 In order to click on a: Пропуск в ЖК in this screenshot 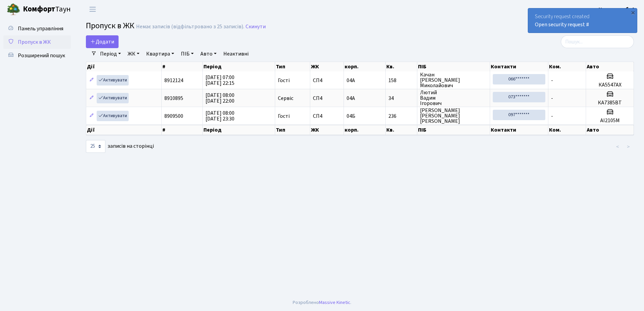, I will do `click(37, 42)`.